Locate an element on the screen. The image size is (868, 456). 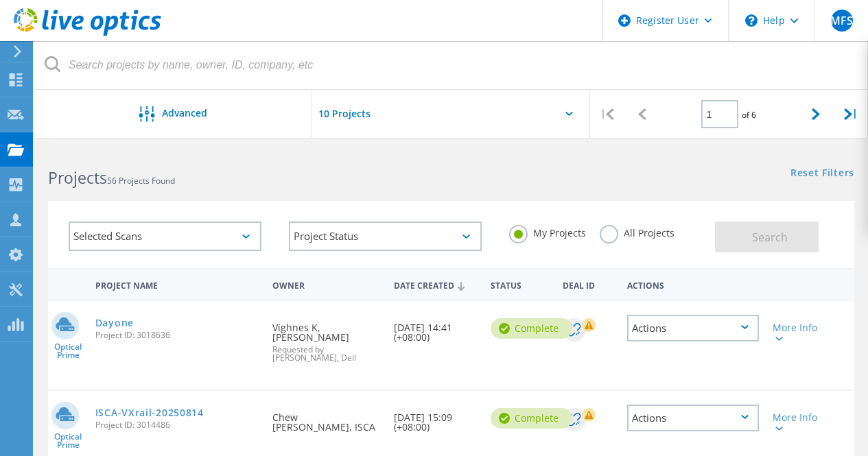
a: Reset Filters is located at coordinates (822, 173).